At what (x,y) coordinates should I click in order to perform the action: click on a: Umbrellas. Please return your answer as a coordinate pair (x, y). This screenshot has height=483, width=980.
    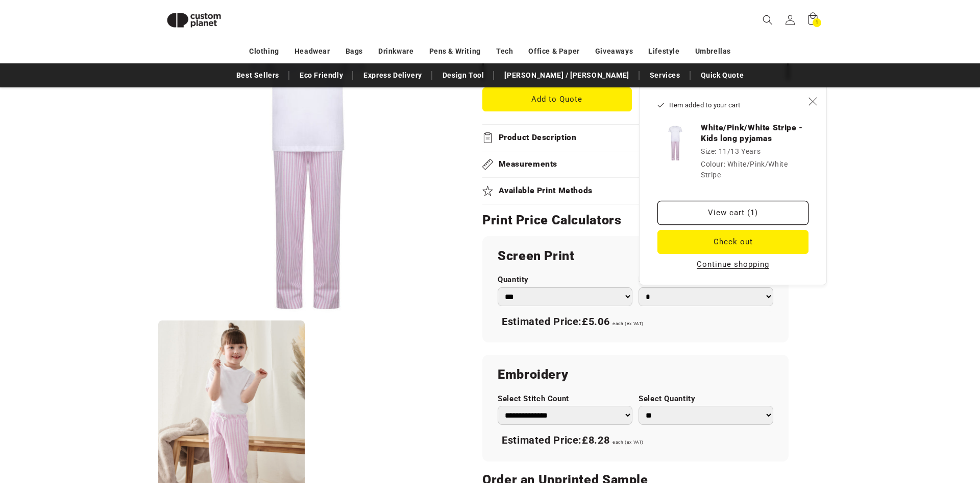
    Looking at the image, I should click on (713, 51).